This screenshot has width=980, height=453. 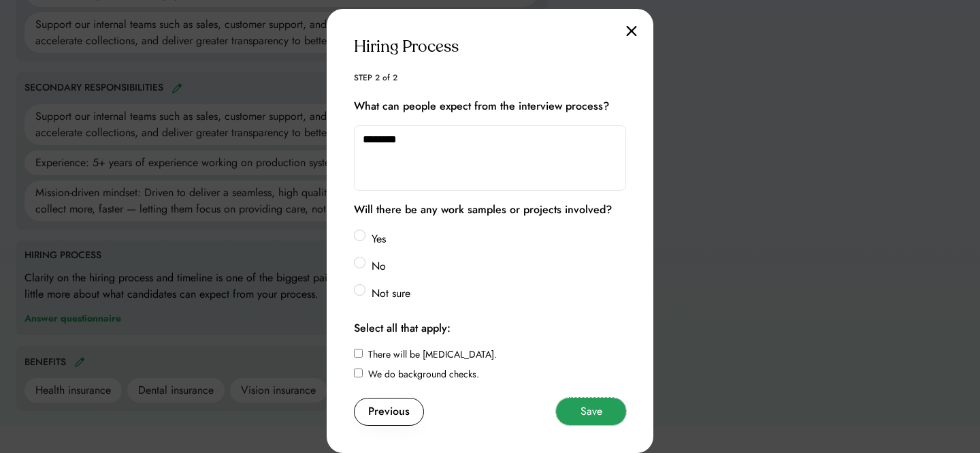 What do you see at coordinates (631, 31) in the screenshot?
I see `img: close.svg` at bounding box center [631, 31].